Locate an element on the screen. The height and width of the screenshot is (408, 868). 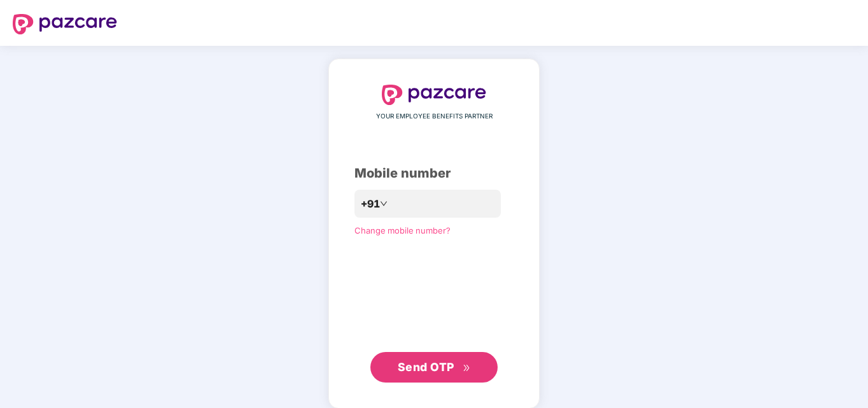
div: Mobile number is located at coordinates (434, 174).